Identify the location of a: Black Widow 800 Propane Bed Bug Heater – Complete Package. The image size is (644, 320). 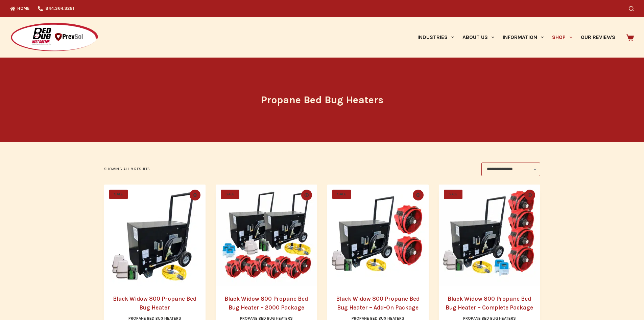
(489, 303).